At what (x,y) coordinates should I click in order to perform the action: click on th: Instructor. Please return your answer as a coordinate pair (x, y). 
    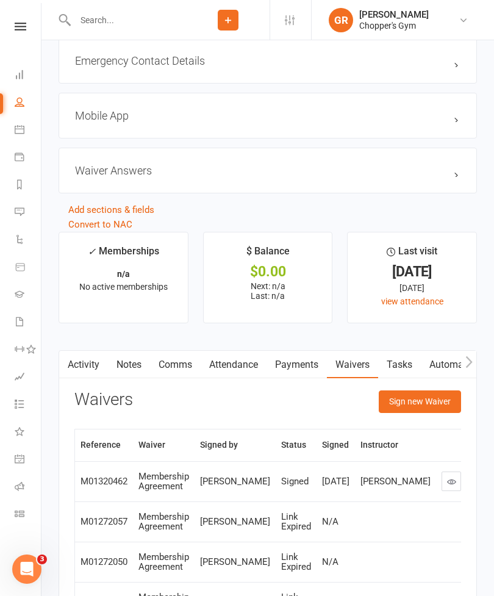
    Looking at the image, I should click on (395, 444).